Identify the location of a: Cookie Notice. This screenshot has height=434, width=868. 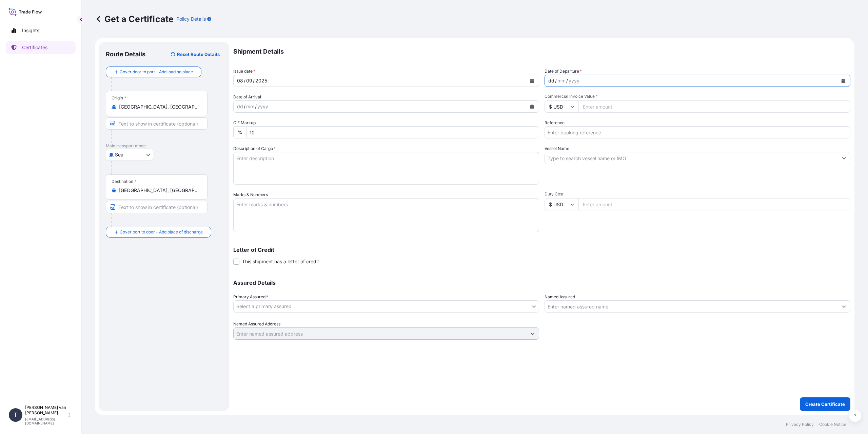
(833, 425).